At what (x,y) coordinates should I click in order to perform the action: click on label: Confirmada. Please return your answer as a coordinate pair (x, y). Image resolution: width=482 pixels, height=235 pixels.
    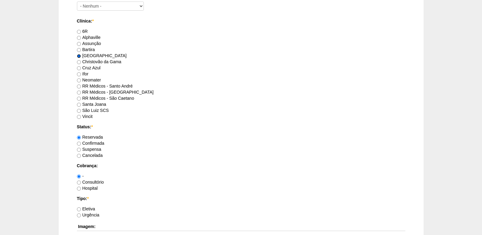
    Looking at the image, I should click on (91, 143).